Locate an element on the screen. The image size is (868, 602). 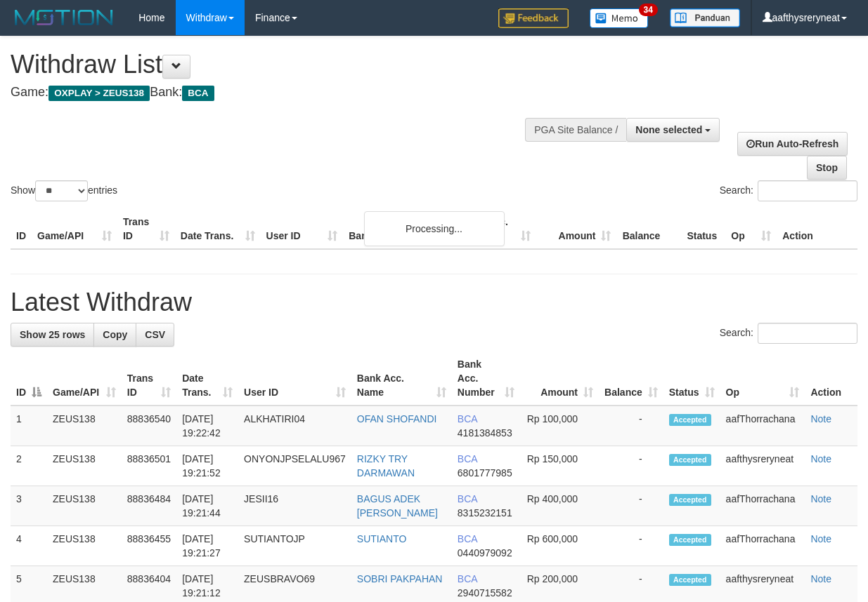
th: Bank Acc. Number is located at coordinates (496, 229).